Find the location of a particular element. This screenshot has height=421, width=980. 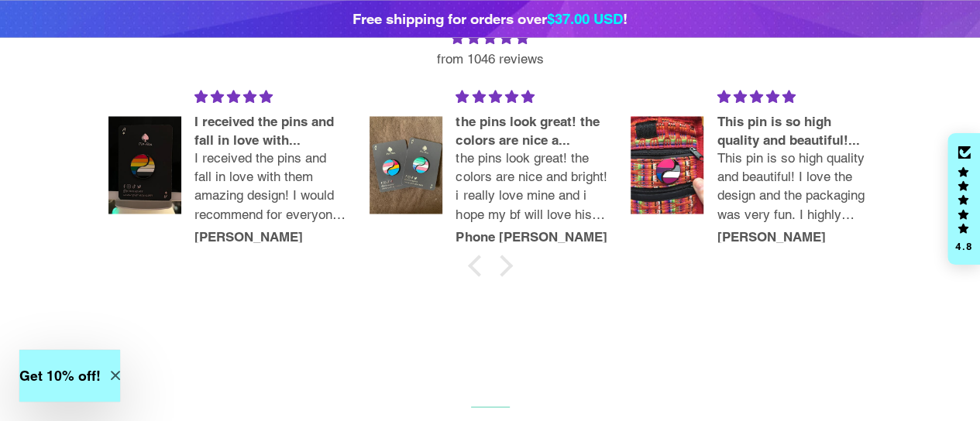

p: I received the pins and fall in love with them amazing design! I would recommend for everyone in ... is located at coordinates (270, 186).